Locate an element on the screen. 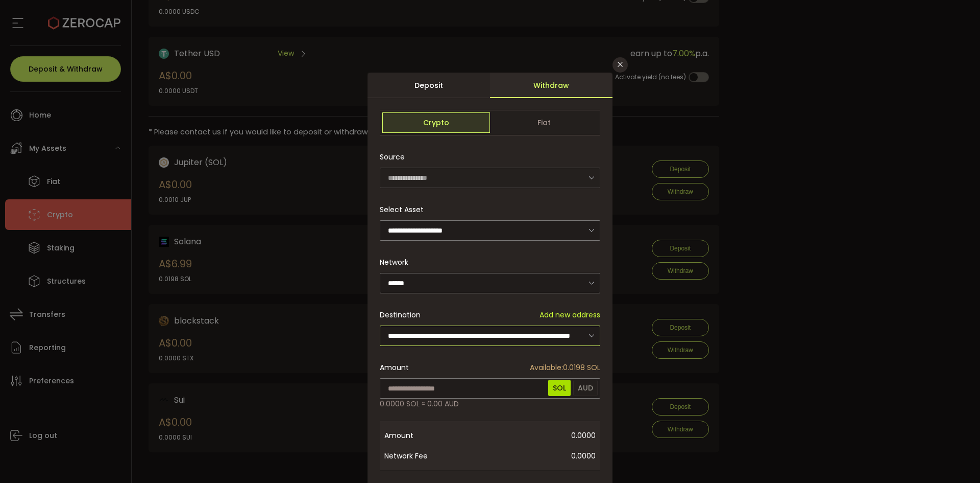 The width and height of the screenshot is (980, 483). span: Network Fee is located at coordinates (425, 456).